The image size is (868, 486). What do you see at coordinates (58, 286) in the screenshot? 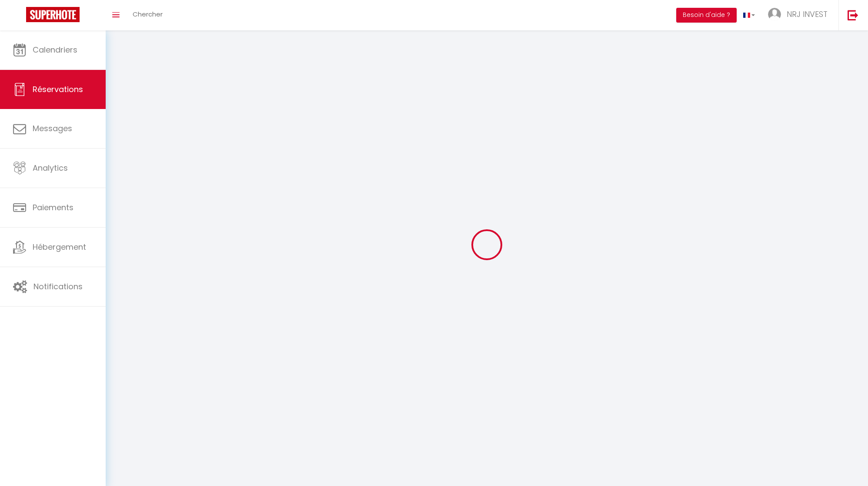
I see `span: Notifications` at bounding box center [58, 286].